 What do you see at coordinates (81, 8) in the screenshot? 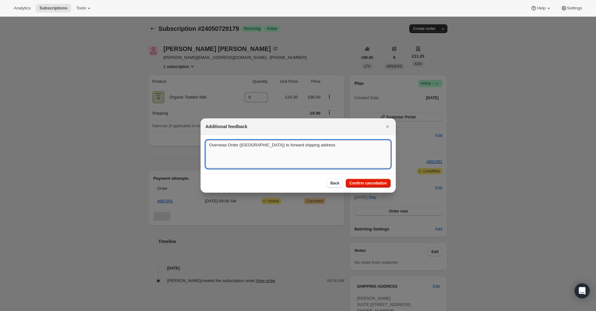
I see `span: Tools` at bounding box center [81, 8].